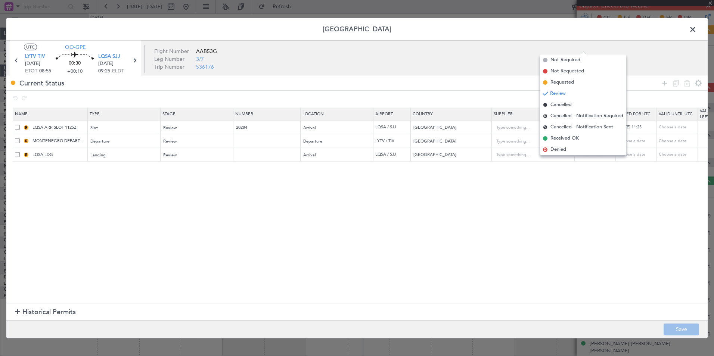 This screenshot has height=356, width=714. What do you see at coordinates (634, 114) in the screenshot?
I see `span: Issued For Utc` at bounding box center [634, 114].